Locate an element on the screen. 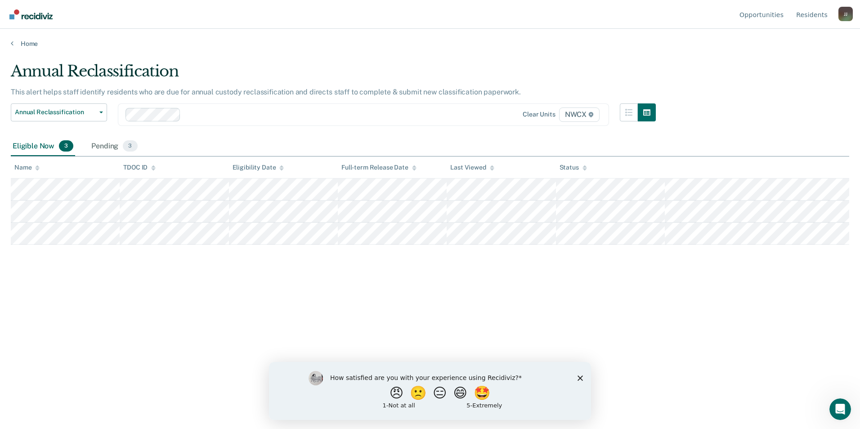 The width and height of the screenshot is (860, 429). div: Clear units is located at coordinates (539, 114).